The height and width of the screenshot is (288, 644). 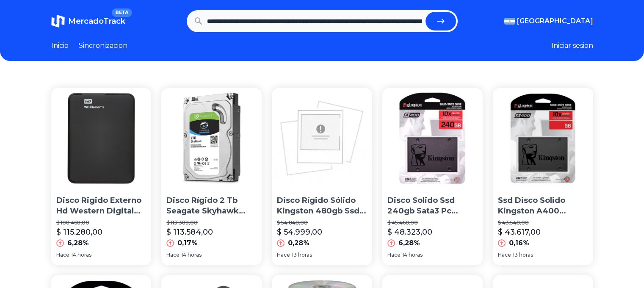 I want to click on p: Disco Rígido Sólido Kingston 480gb Ssd Now A400 Sata3 2.5, so click(x=321, y=206).